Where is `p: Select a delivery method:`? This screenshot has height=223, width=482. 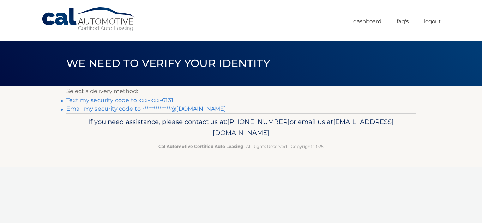 p: Select a delivery method: is located at coordinates (241, 91).